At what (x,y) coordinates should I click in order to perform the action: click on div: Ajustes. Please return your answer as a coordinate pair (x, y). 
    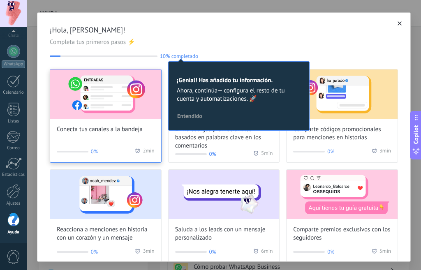
    Looking at the image, I should click on (14, 203).